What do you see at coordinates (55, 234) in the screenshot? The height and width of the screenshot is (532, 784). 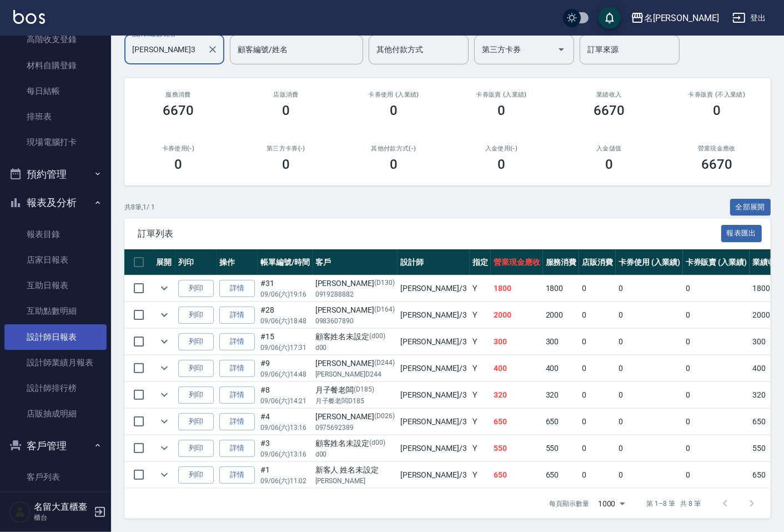 I see `a: 報表目錄` at bounding box center [55, 234].